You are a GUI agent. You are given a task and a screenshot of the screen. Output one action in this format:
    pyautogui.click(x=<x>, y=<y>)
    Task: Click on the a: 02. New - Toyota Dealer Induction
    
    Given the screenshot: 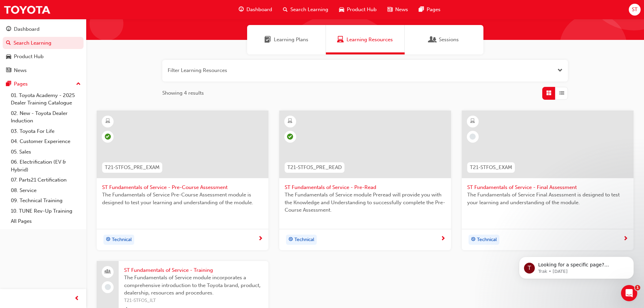 What is the action you would take?
    pyautogui.click(x=46, y=117)
    